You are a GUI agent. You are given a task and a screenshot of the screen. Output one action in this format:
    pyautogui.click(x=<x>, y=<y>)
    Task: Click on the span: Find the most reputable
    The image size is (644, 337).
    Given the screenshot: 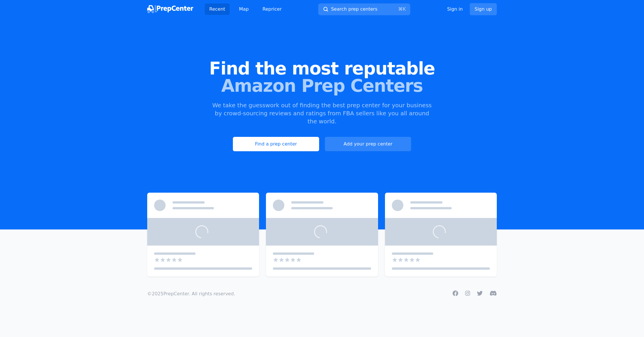 What is the action you would take?
    pyautogui.click(x=322, y=68)
    